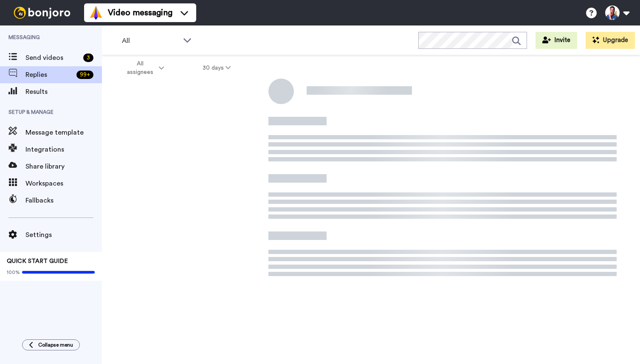  Describe the element at coordinates (217, 68) in the screenshot. I see `button: 30 days` at that location.